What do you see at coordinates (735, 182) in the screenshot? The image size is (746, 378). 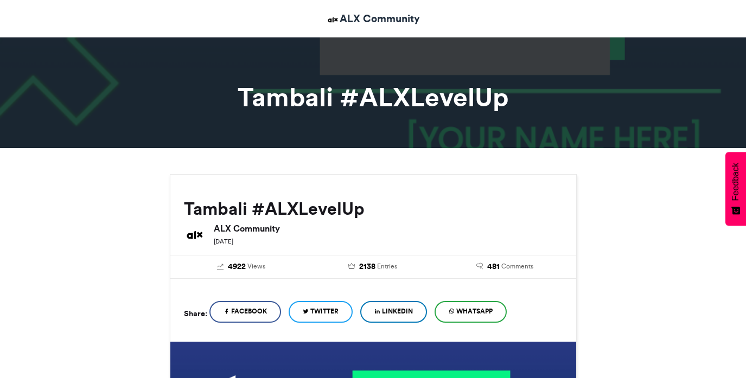 I see `span: Feedback` at bounding box center [735, 182].